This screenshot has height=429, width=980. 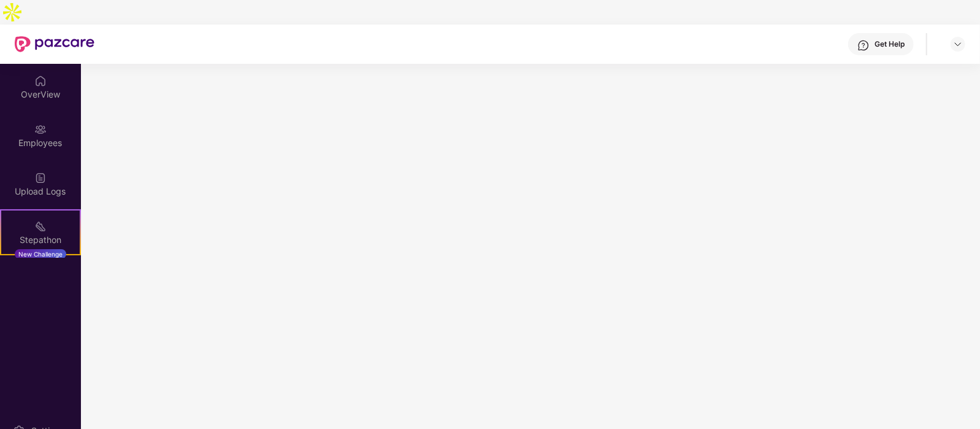 I want to click on div: New Challenge, so click(x=40, y=254).